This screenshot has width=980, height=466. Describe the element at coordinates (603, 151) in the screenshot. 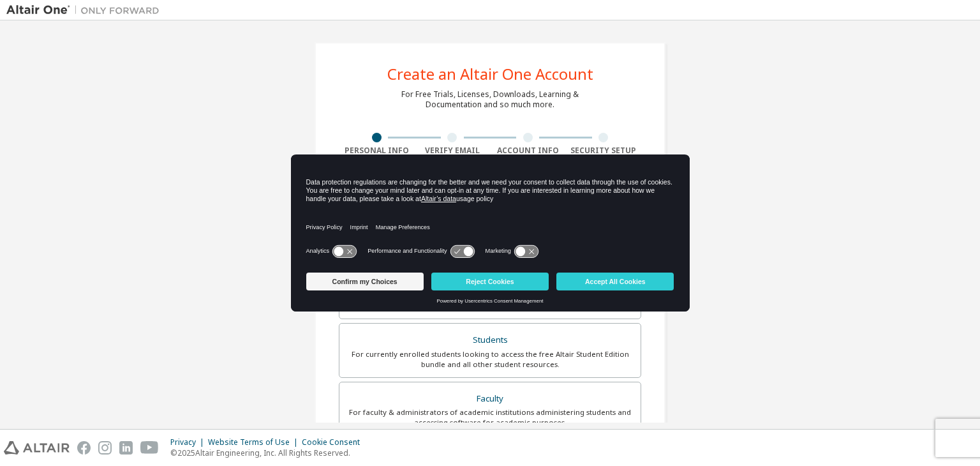

I see `div: Security Setup` at that location.